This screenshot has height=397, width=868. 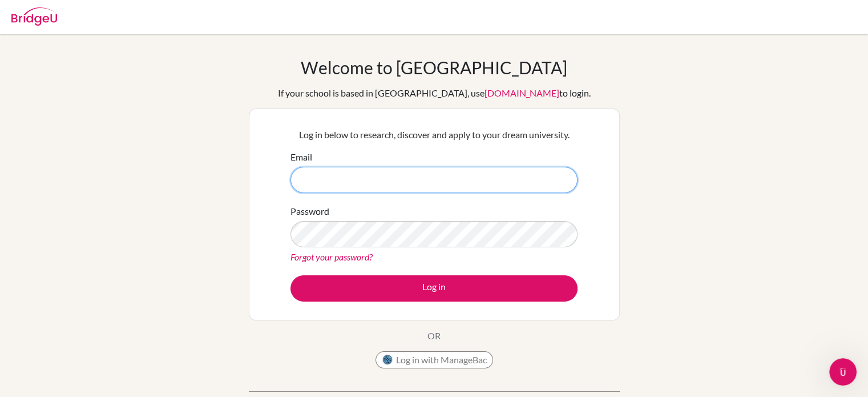 What do you see at coordinates (301, 157) in the screenshot?
I see `label: Email` at bounding box center [301, 157].